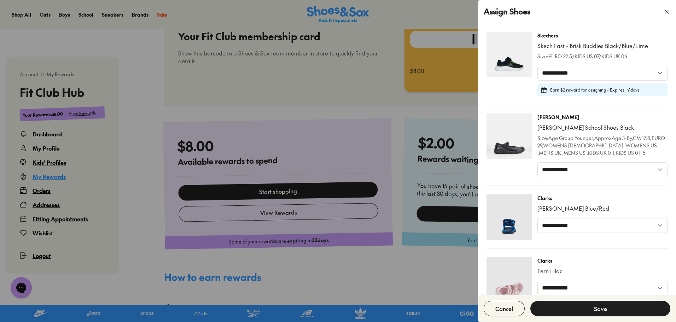 Image resolution: width=676 pixels, height=322 pixels. Describe the element at coordinates (601, 309) in the screenshot. I see `button: Save` at that location.